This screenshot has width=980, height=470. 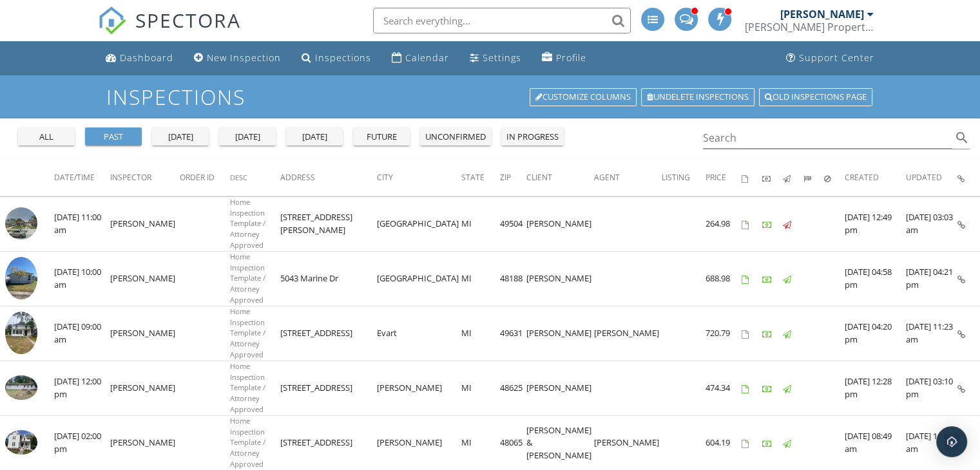 What do you see at coordinates (513, 443) in the screenshot?
I see `td: 48065` at bounding box center [513, 443].